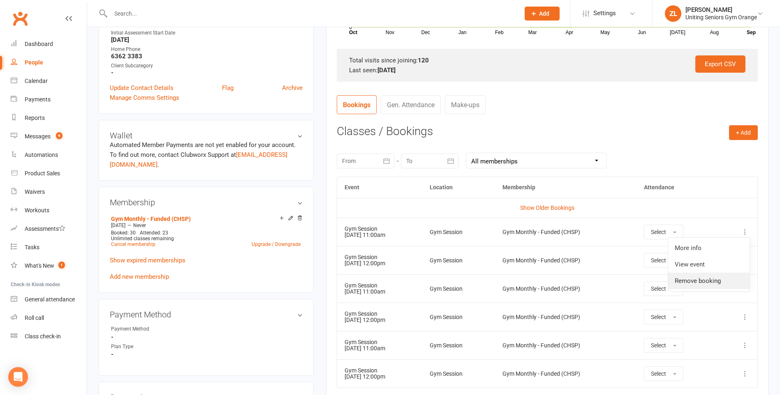  I want to click on div: Home Phone, so click(207, 49).